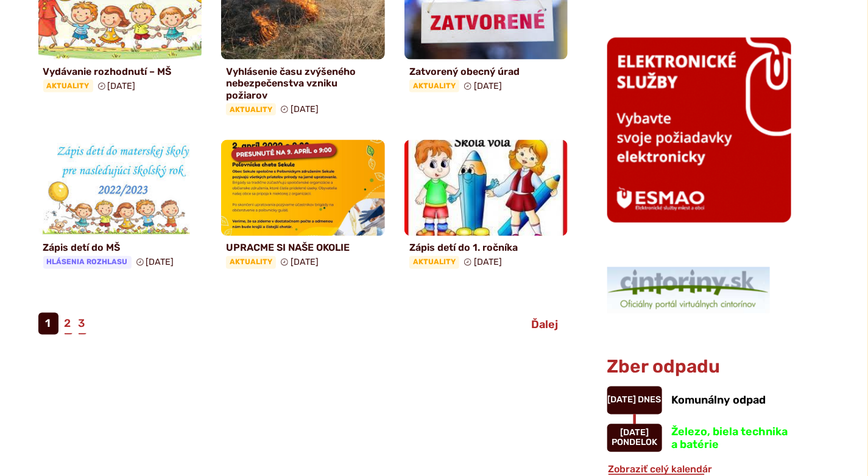  Describe the element at coordinates (120, 248) in the screenshot. I see `h4: Zápis detí do MŠ` at that location.